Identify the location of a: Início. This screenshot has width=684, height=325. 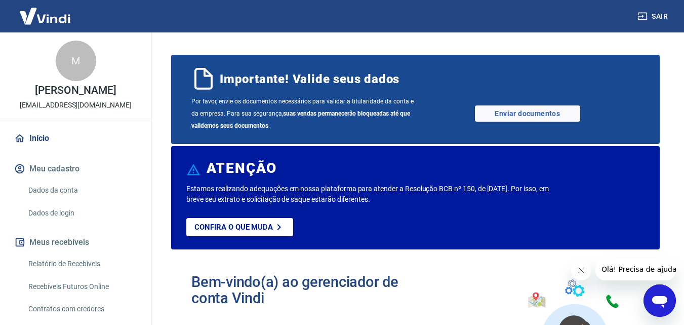
(75, 138).